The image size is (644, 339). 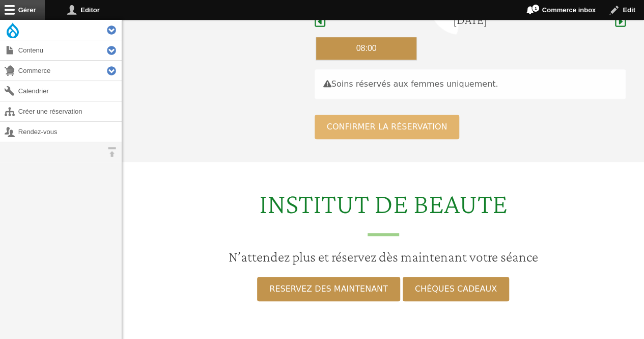 What do you see at coordinates (328, 289) in the screenshot?
I see `a: RESERVEZ DES MAINTENANT` at bounding box center [328, 289].